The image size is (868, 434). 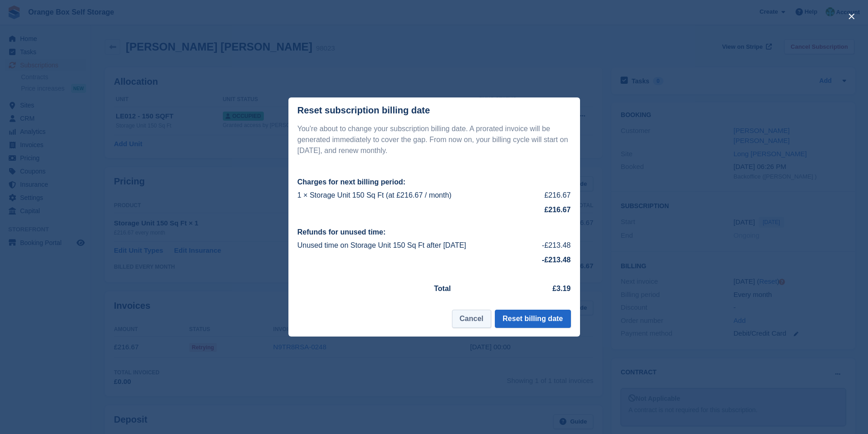 What do you see at coordinates (471, 319) in the screenshot?
I see `button: Cancel` at bounding box center [471, 319].